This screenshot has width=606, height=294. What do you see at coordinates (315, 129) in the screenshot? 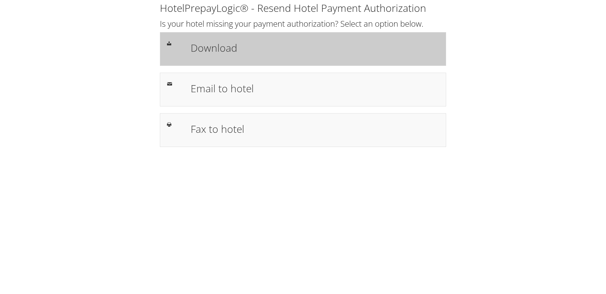
I see `h1: Fax to hotel` at bounding box center [315, 129].